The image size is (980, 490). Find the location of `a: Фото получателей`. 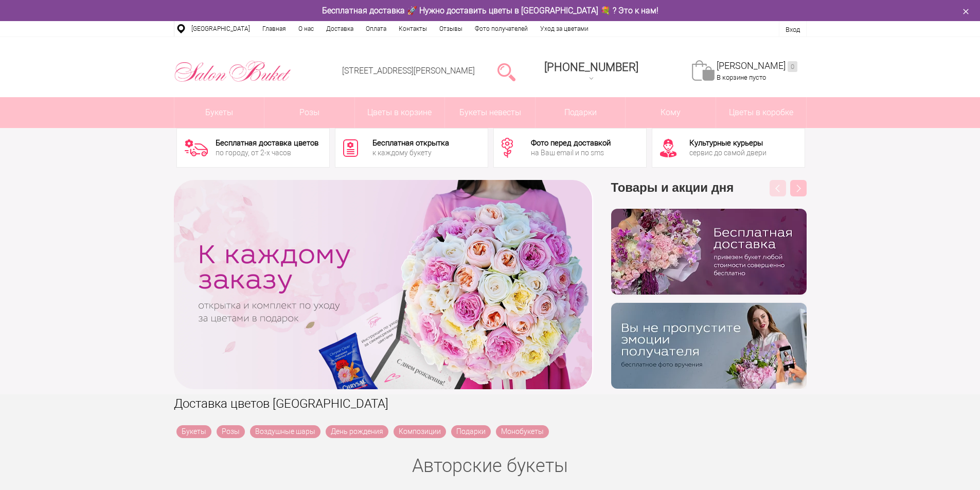

a: Фото получателей is located at coordinates (501, 29).